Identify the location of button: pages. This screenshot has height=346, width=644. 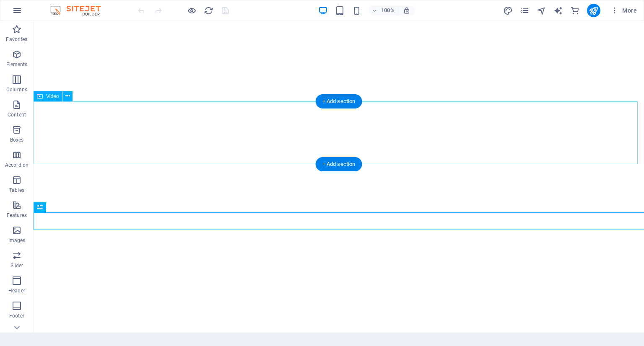
(525, 10).